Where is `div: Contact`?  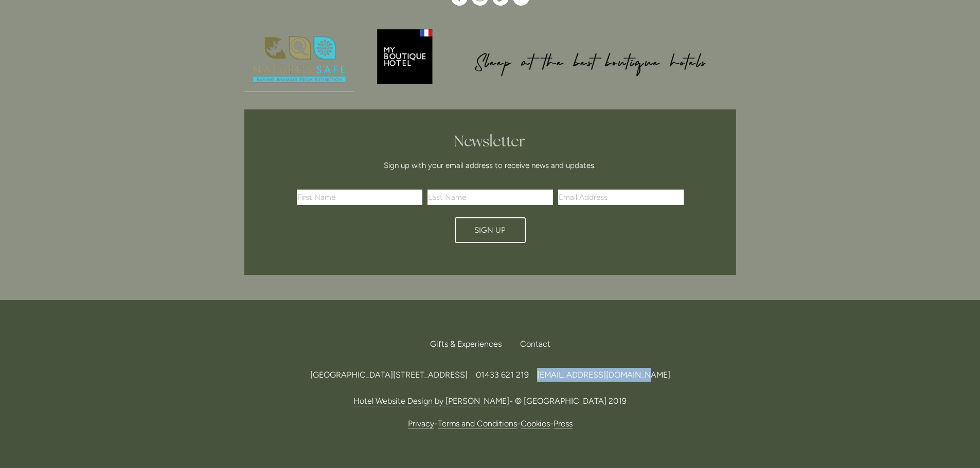 div: Contact is located at coordinates (530, 344).